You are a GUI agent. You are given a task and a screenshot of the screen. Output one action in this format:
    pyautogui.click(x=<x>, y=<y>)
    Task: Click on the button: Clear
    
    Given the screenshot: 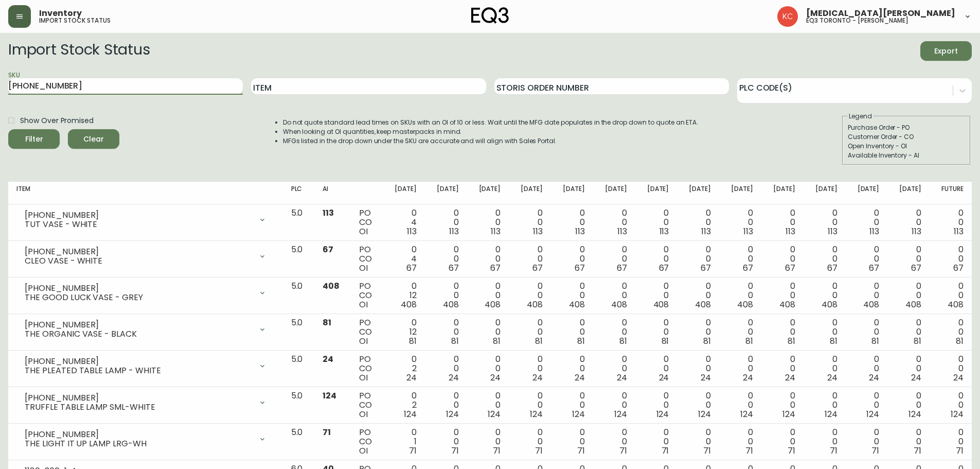 What is the action you would take?
    pyautogui.click(x=94, y=139)
    